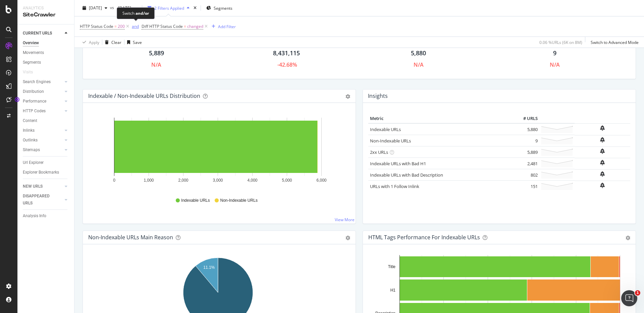  Describe the element at coordinates (398, 163) in the screenshot. I see `a: Indexable URLs with Bad H1` at that location.